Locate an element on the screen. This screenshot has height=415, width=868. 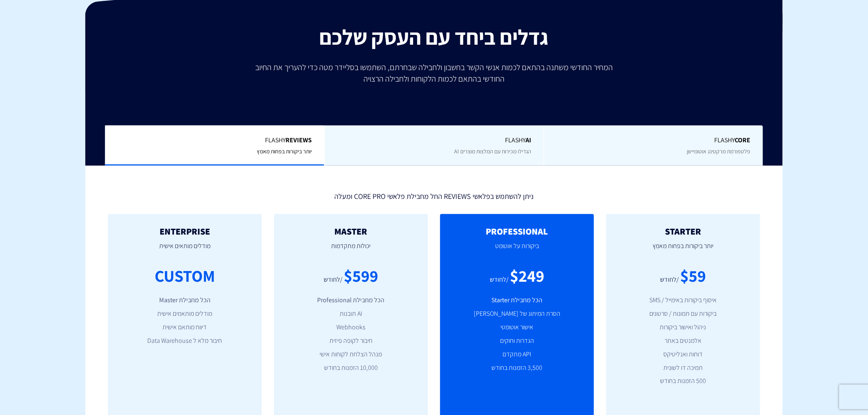
div: $59 is located at coordinates (693, 275).